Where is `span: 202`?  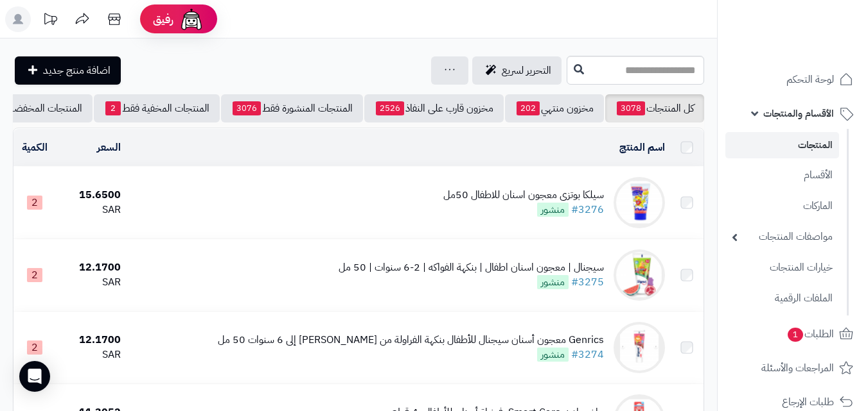
span: 202 is located at coordinates (528, 108).